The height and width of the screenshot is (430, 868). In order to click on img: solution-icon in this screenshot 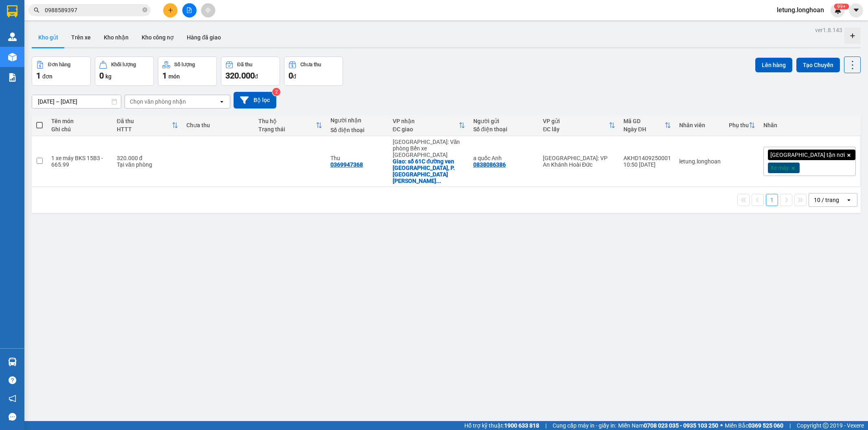, I will do `click(12, 77)`.